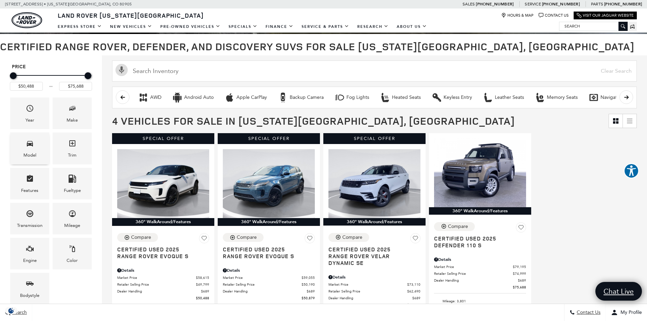  I want to click on a: EXPRESS STORE, so click(80, 27).